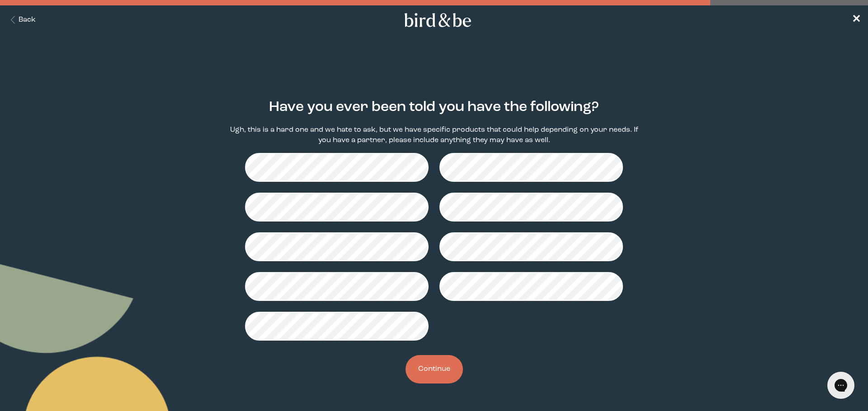 Image resolution: width=868 pixels, height=411 pixels. What do you see at coordinates (434, 369) in the screenshot?
I see `button: Continue` at bounding box center [434, 369].